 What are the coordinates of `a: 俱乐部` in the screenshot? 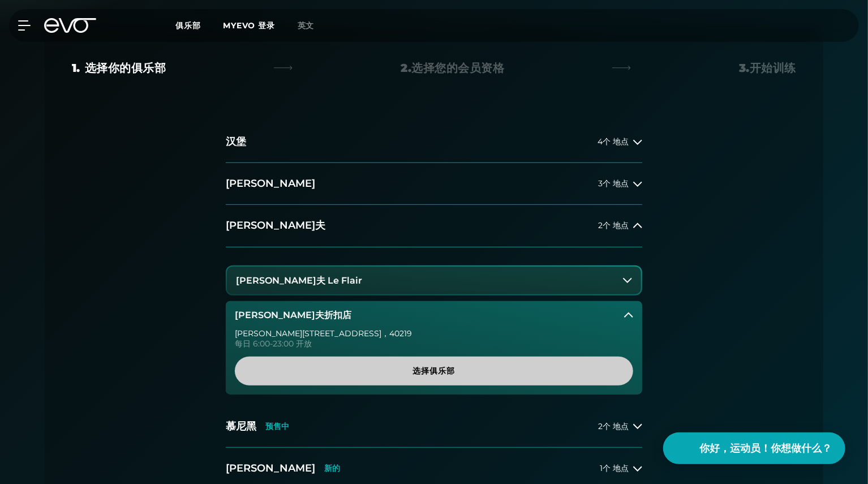 It's located at (199, 25).